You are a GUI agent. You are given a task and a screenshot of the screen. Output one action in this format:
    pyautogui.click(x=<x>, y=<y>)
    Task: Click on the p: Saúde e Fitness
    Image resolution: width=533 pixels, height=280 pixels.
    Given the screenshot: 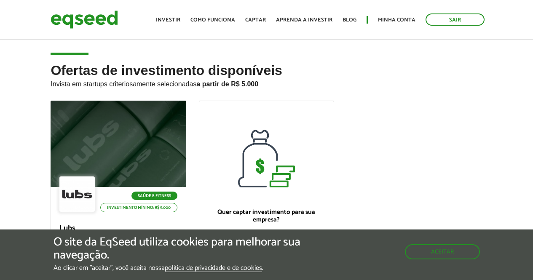 What is the action you would take?
    pyautogui.click(x=154, y=196)
    